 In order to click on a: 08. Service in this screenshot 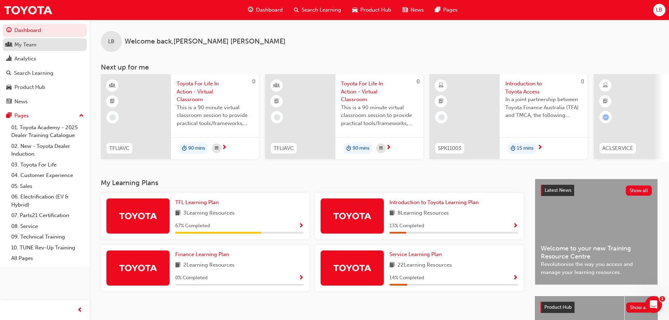, I will do `click(47, 226)`.